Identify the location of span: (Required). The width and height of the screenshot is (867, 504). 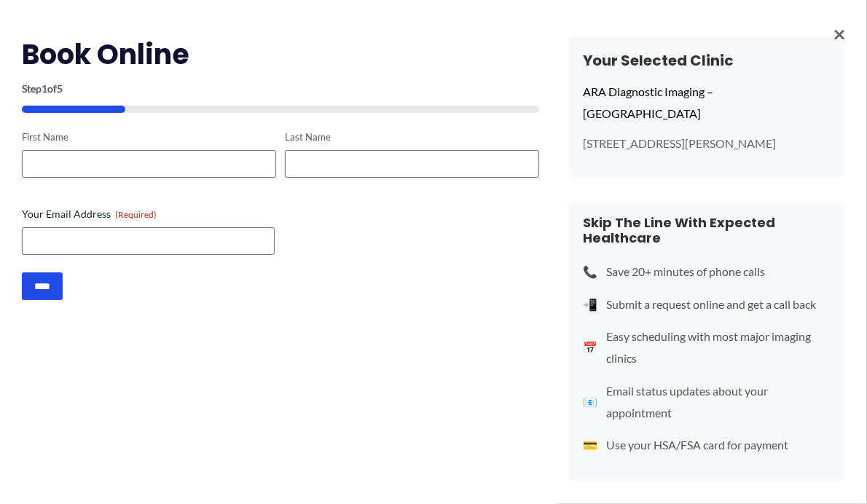
(136, 214).